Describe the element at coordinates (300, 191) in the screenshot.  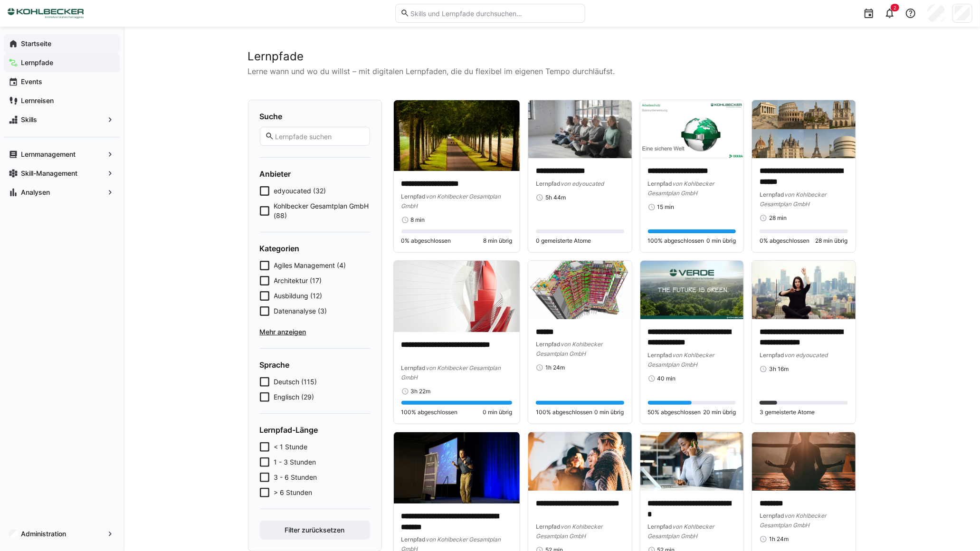
I see `span: edyoucated (32)` at that location.